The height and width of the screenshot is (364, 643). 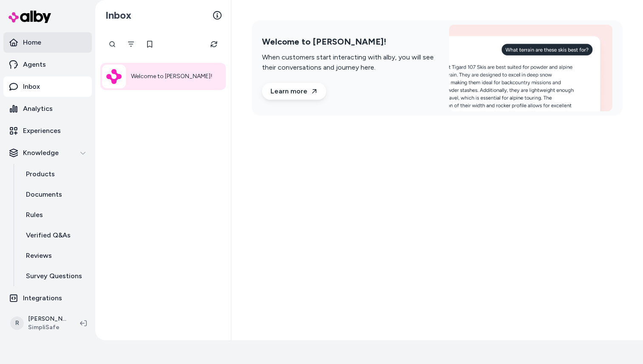 I want to click on a: Home, so click(x=47, y=43).